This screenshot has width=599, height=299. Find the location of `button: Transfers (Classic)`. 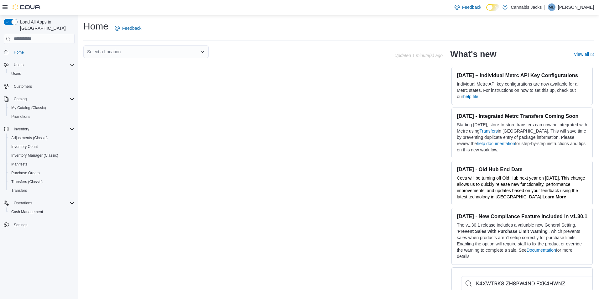

button: Transfers (Classic) is located at coordinates (42, 182).